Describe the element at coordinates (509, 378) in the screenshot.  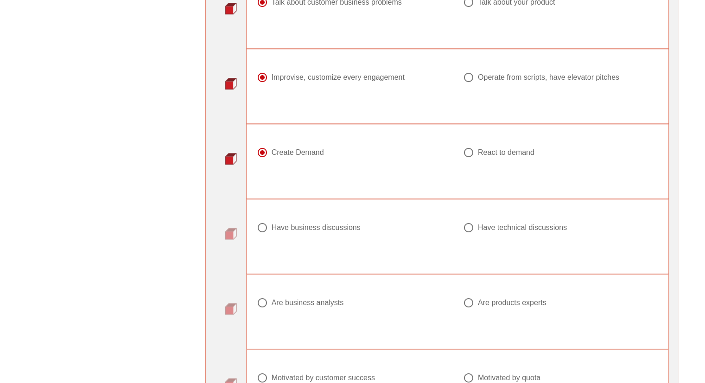
I see `div: Motivated by quota` at that location.